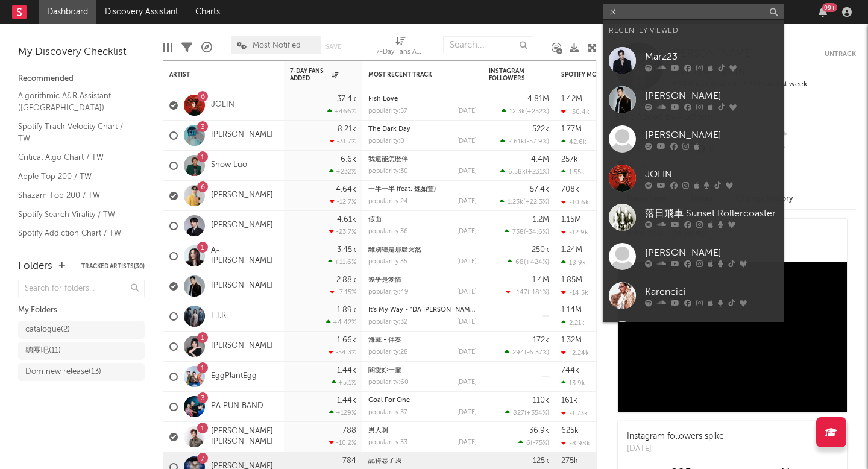 This screenshot has height=469, width=868. What do you see at coordinates (570, 461) in the screenshot?
I see `div: 275k` at bounding box center [570, 461].